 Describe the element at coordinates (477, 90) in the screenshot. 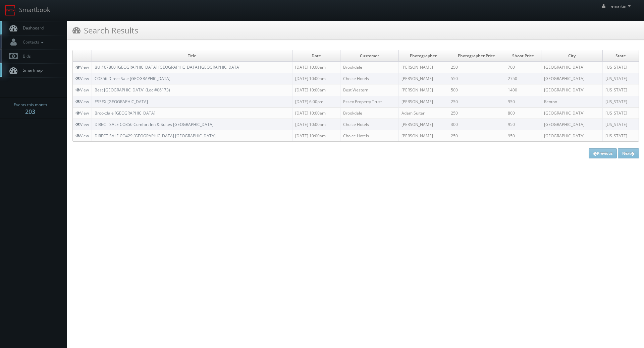

I see `td: 500` at that location.